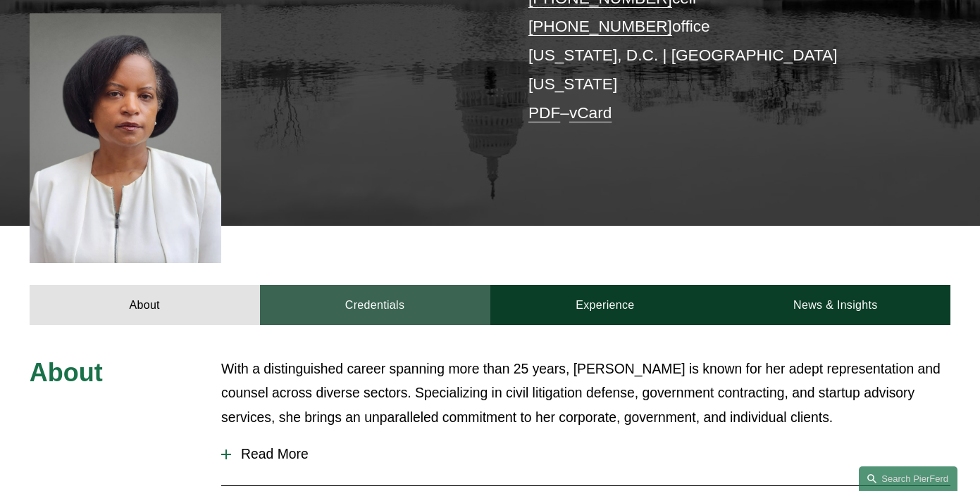  I want to click on a: Search this site, so click(908, 479).